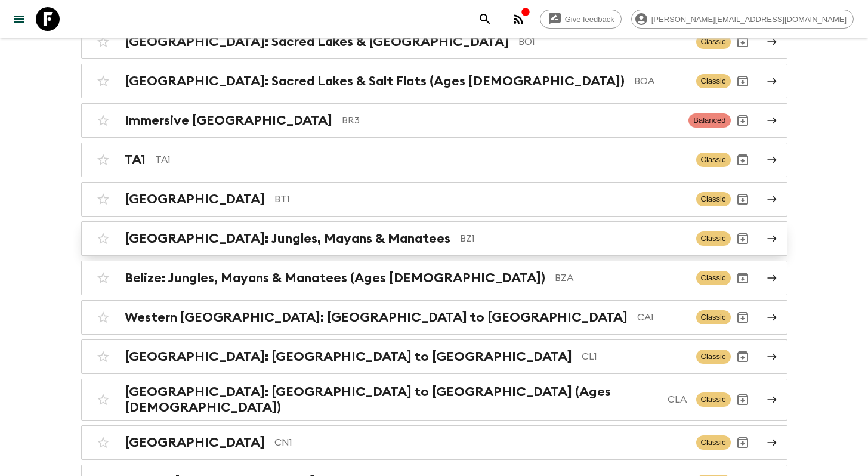  What do you see at coordinates (480, 199) in the screenshot?
I see `p: BT1` at bounding box center [480, 199].